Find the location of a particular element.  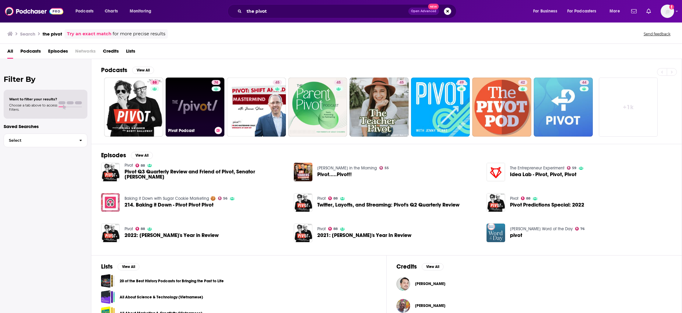

img: User Profile is located at coordinates (667, 11).